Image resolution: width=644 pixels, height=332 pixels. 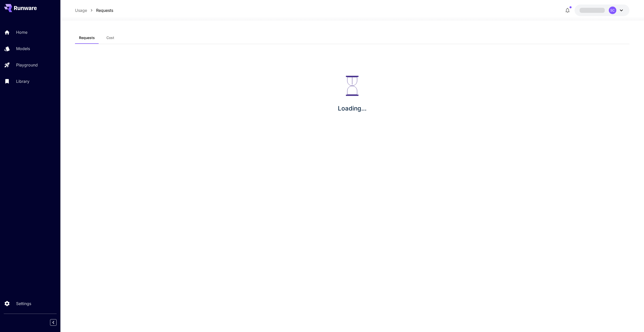 I want to click on p: Home, so click(x=21, y=32).